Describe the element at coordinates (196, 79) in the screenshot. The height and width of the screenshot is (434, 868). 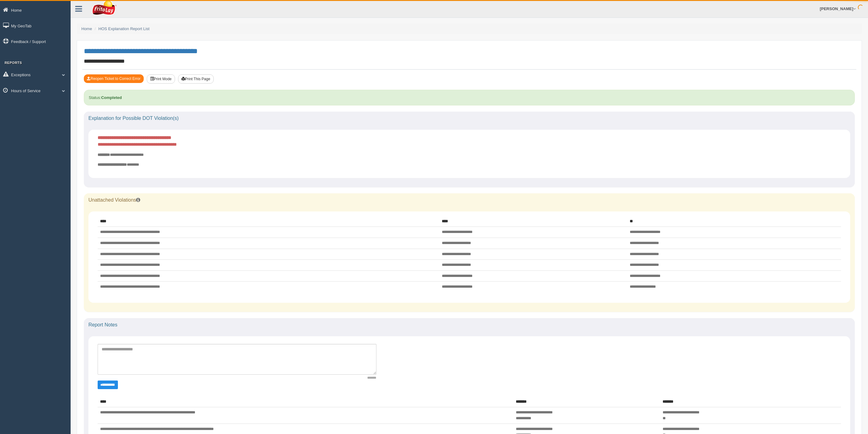
I see `button: Print This Page` at that location.